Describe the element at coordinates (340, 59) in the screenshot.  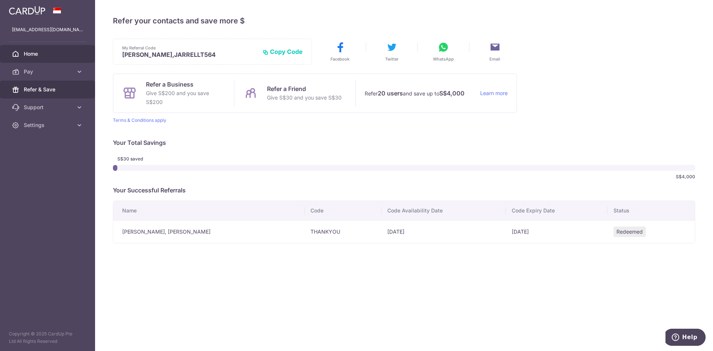
I see `span: Facebook` at that location.